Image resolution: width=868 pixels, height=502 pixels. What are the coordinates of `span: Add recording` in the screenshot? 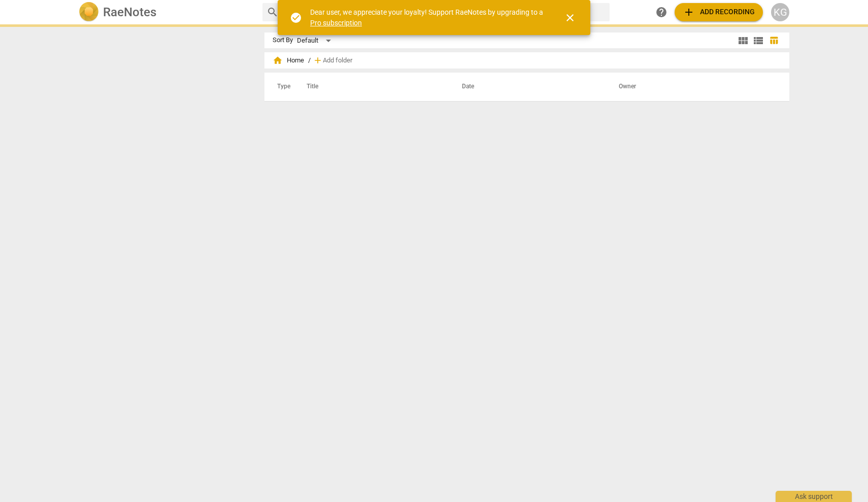 It's located at (719, 13).